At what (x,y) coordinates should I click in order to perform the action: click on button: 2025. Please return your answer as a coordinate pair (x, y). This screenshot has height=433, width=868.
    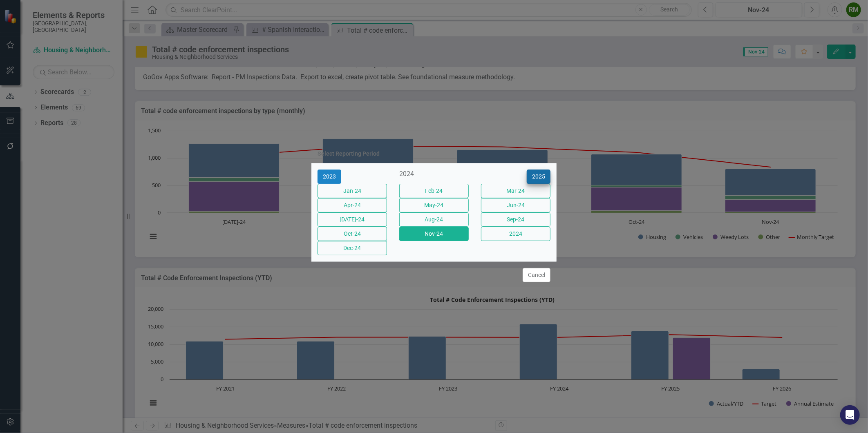
    Looking at the image, I should click on (538, 176).